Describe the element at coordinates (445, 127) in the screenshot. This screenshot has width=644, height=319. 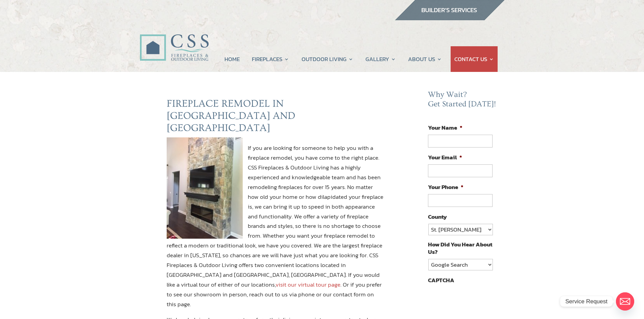
I see `label: Your Name` at that location.